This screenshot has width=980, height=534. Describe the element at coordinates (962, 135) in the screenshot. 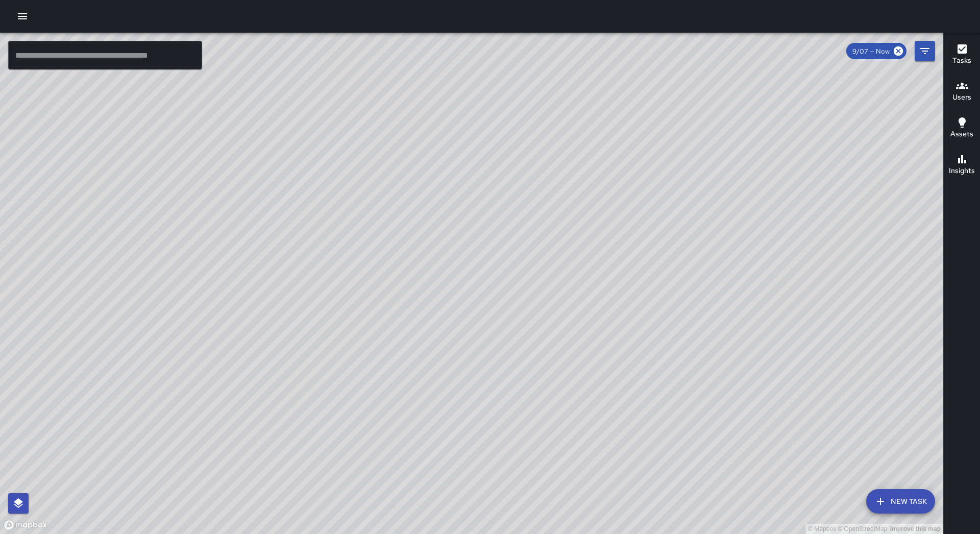

I see `h6: Assets` at that location.